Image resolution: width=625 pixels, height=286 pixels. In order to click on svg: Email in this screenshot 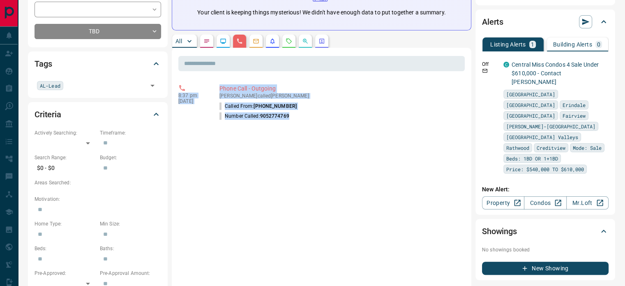, I will do `click(485, 71)`.